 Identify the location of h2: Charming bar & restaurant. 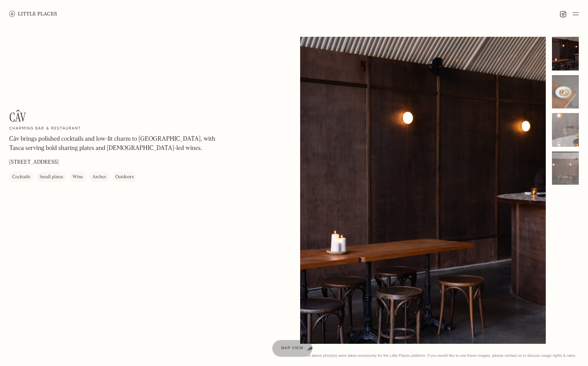
(45, 129).